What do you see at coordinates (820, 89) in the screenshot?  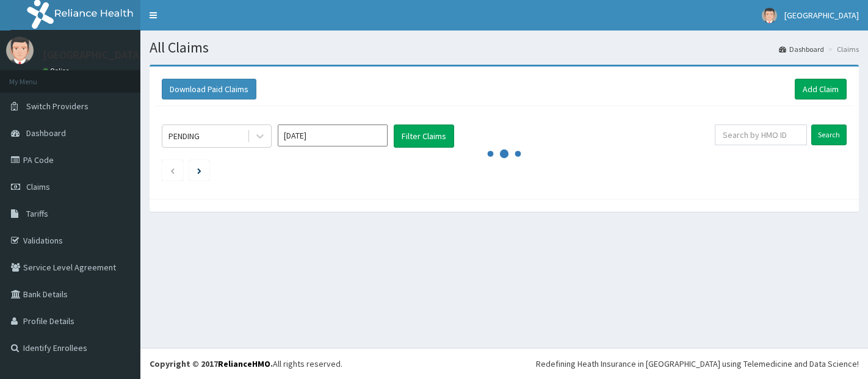 I see `a: Add Claim` at bounding box center [820, 89].